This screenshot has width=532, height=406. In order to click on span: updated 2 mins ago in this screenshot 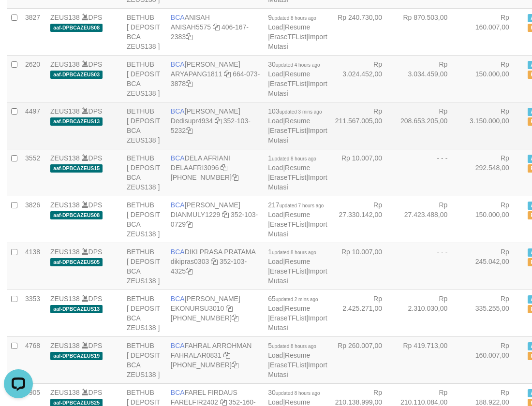, I will do `click(297, 299)`.